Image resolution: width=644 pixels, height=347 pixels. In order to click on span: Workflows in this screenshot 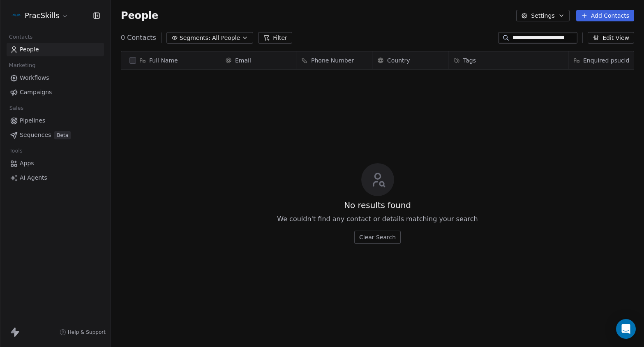, I will do `click(34, 78)`.